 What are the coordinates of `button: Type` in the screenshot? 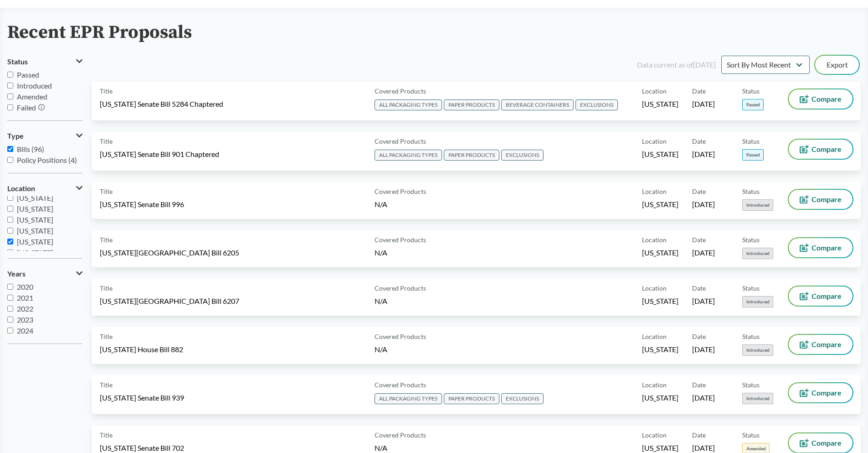 It's located at (44, 136).